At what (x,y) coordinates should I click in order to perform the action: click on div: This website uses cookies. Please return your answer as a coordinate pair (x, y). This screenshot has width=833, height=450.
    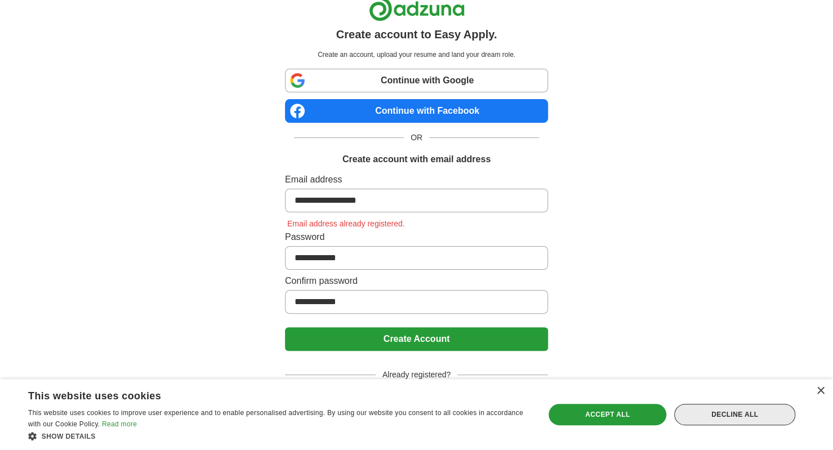
    Looking at the image, I should click on (265, 394).